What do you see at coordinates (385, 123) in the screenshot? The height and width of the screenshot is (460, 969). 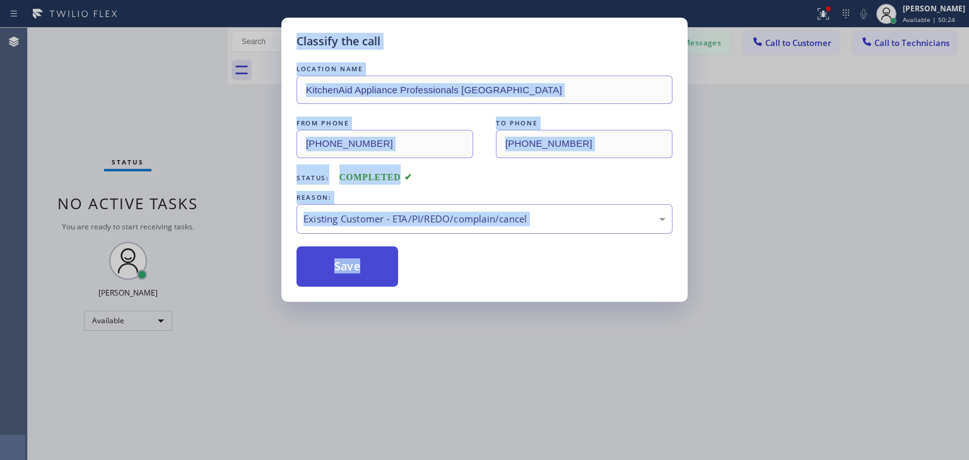 I see `div: FROM PHONE` at bounding box center [385, 123].